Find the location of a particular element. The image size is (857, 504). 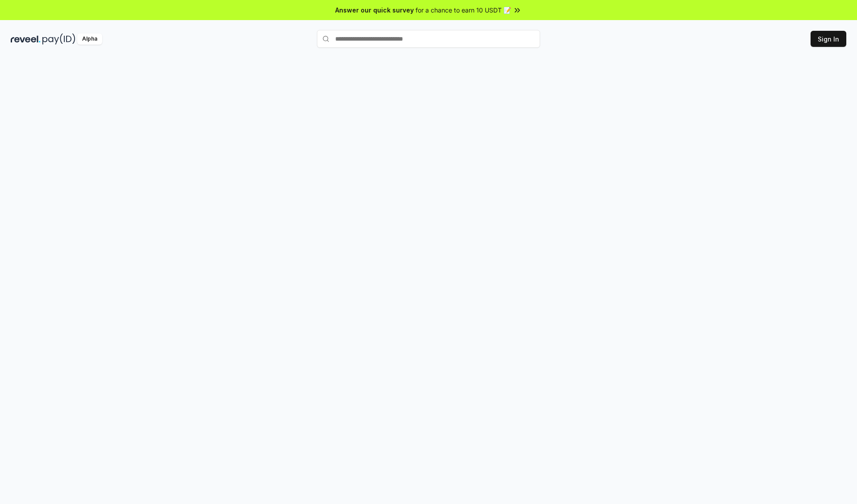

span: for a chance to earn 10 USDT 📝 is located at coordinates (463, 10).